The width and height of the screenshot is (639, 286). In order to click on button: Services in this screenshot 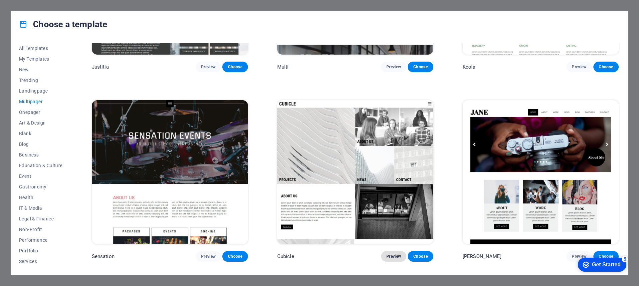, I will do `click(41, 261)`.